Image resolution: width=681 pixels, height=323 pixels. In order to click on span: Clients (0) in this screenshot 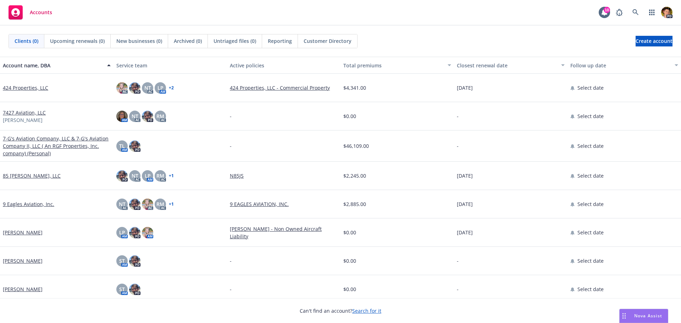, I will do `click(26, 41)`.